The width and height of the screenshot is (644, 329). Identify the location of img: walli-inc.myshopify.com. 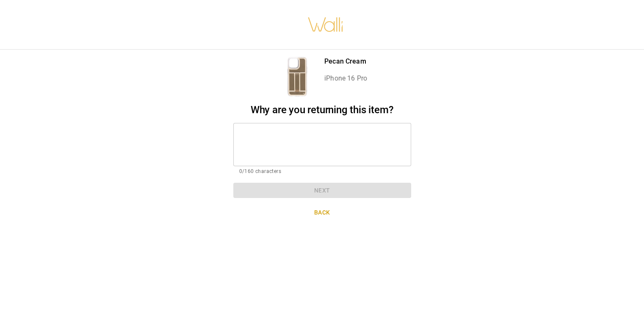
(326, 24).